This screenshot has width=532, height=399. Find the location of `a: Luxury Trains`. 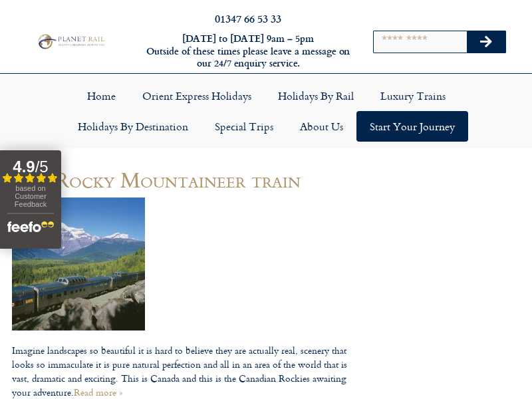

a: Luxury Trains is located at coordinates (413, 95).